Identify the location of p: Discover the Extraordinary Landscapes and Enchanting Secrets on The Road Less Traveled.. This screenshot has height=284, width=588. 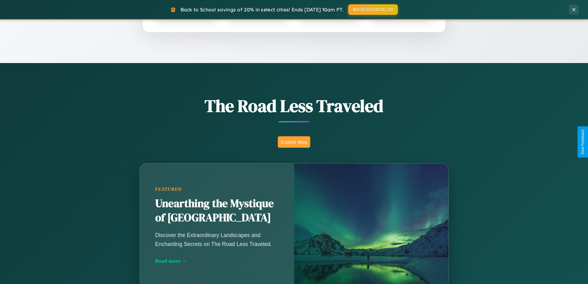
(217, 239).